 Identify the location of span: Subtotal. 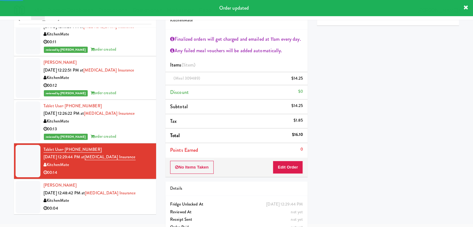
(179, 106).